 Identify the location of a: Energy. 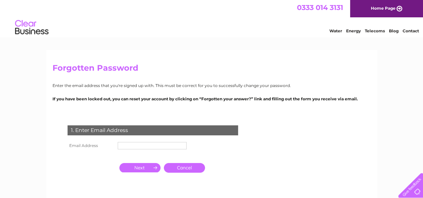
(353, 31).